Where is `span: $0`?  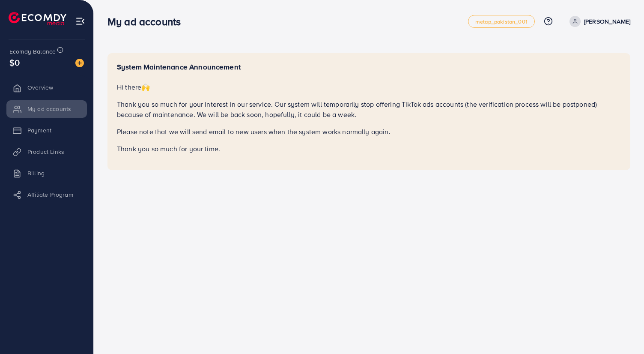
span: $0 is located at coordinates (15, 62).